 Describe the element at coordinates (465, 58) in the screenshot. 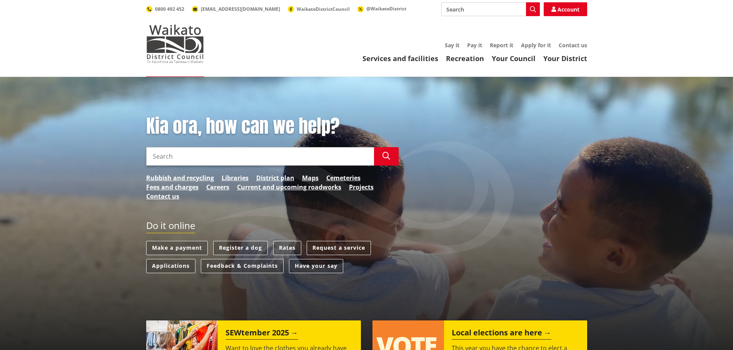

I see `a: Recreation` at that location.